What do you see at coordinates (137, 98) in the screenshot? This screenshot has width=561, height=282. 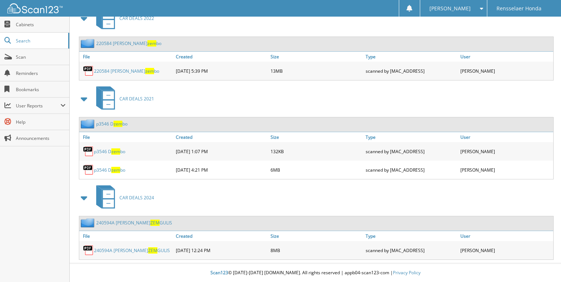 I see `span: CAR DEALS 2021` at bounding box center [137, 98].